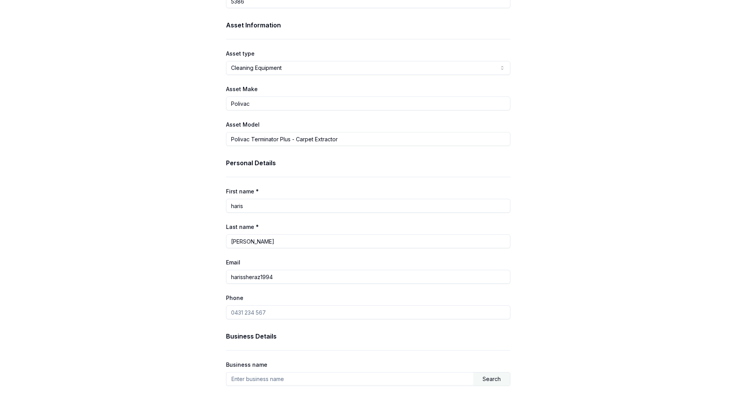 This screenshot has width=736, height=398. I want to click on input: 0431 234 567, so click(368, 313).